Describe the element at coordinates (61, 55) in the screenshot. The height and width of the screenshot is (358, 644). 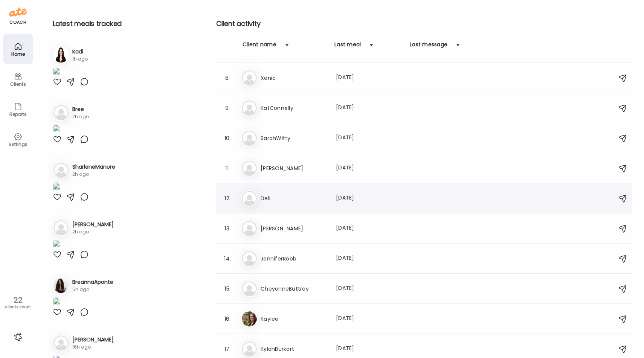
I see `img: avatars%2F5E2rH66xEUhV7BAAKNMRAJihVqg2` at that location.